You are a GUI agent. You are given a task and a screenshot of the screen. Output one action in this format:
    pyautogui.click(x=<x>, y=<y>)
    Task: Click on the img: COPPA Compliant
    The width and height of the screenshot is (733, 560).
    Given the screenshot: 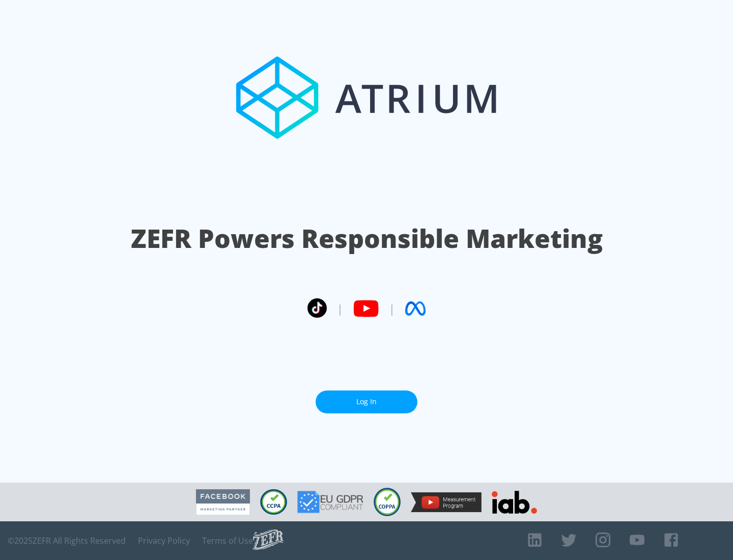 What is the action you would take?
    pyautogui.click(x=387, y=502)
    